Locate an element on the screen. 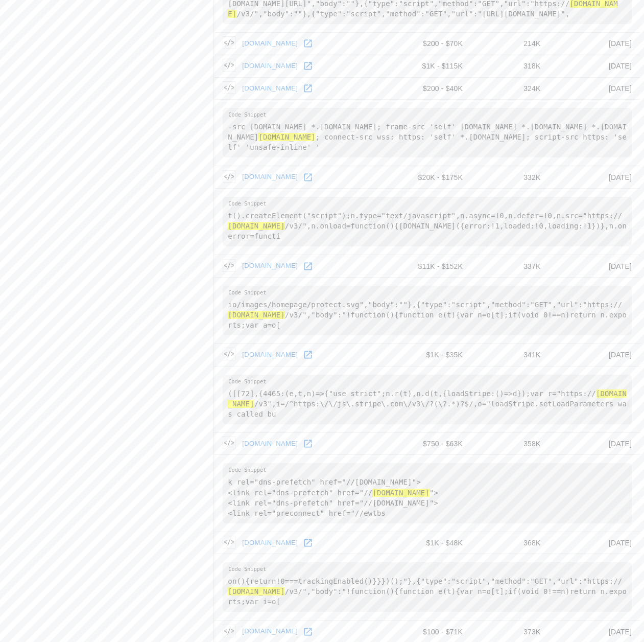 The height and width of the screenshot is (642, 644). img: postach.io icon is located at coordinates (229, 65).